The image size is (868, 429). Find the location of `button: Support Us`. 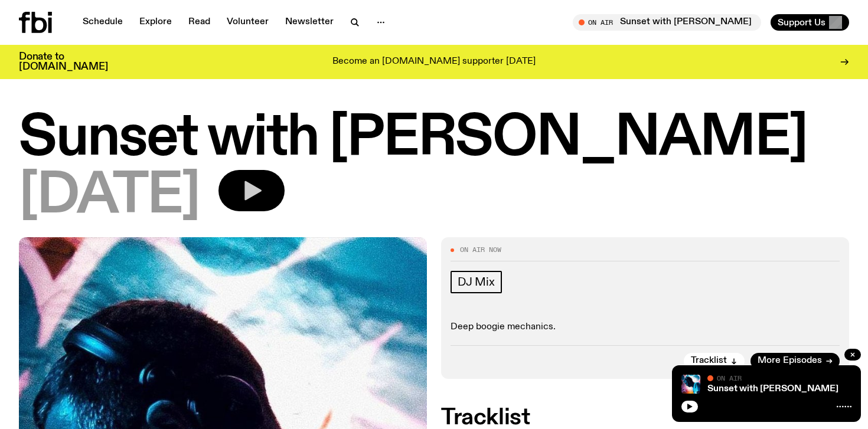

button: Support Us is located at coordinates (810, 22).